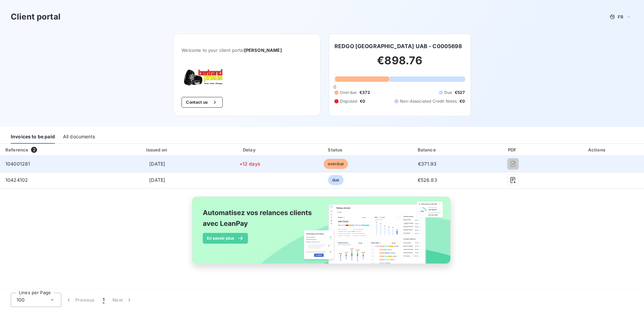  Describe the element at coordinates (427, 150) in the screenshot. I see `div: Balance` at that location.